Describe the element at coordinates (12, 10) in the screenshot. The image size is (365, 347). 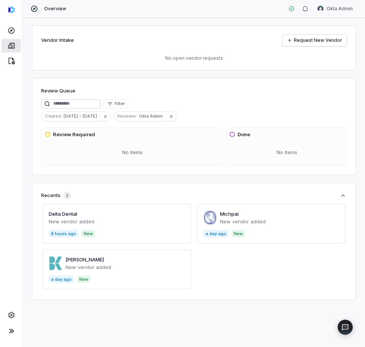
I see `img: svg%3e` at that location.